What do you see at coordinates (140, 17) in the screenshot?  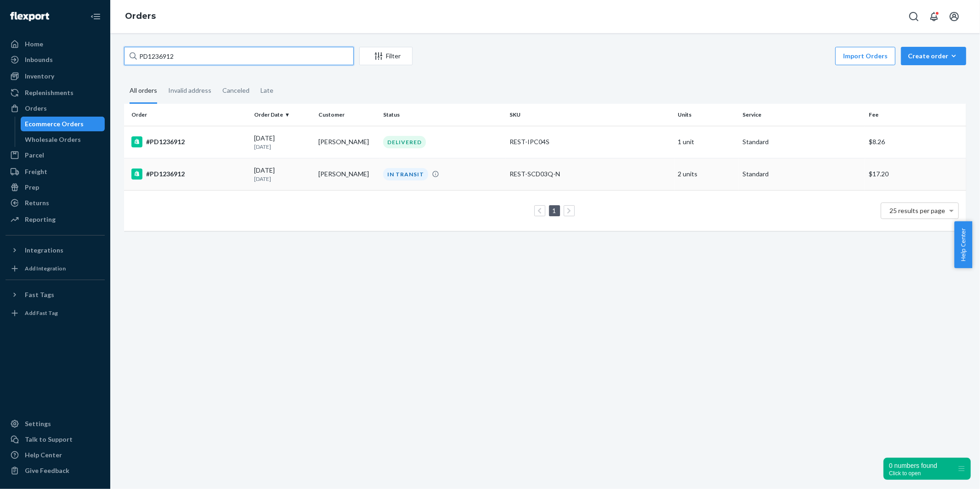 I see `ol: breadcrumbs` at bounding box center [140, 17].